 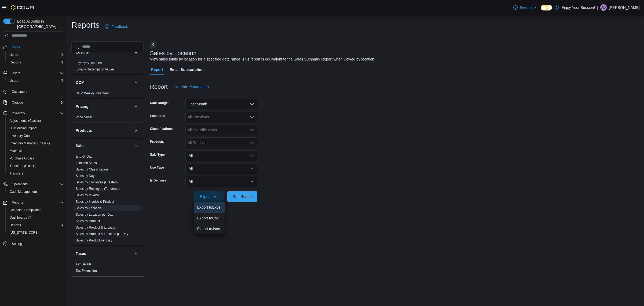 What do you see at coordinates (16, 173) in the screenshot?
I see `span: Transfers` at bounding box center [16, 173].